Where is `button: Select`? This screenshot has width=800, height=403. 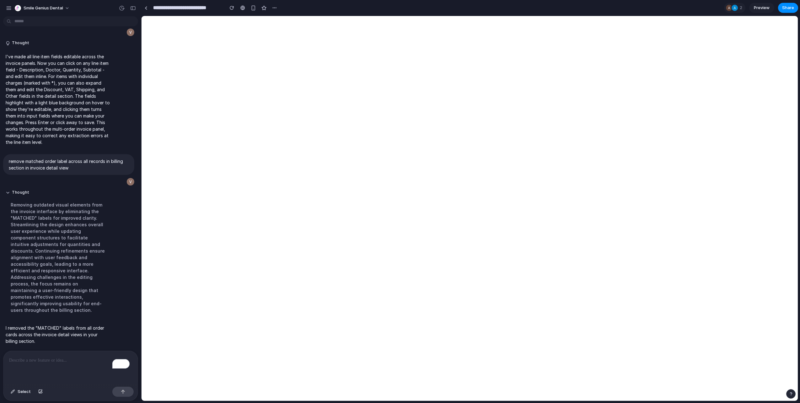 button: Select is located at coordinates (21, 392).